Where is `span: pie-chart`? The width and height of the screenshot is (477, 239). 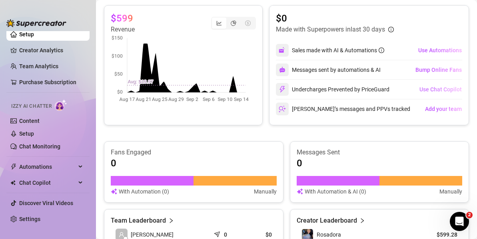
span: pie-chart is located at coordinates (233, 23).